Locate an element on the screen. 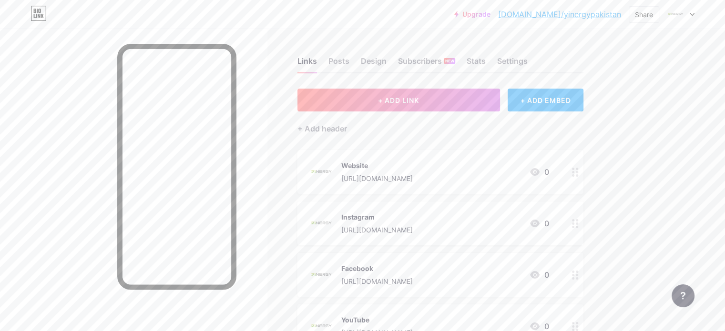  div: Links is located at coordinates (307, 64).